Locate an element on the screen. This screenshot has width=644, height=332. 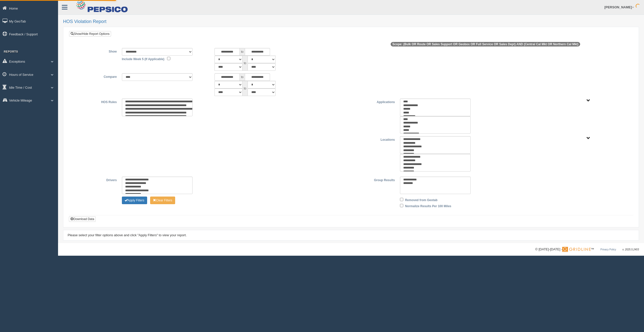
label: Applications is located at coordinates (374, 102).